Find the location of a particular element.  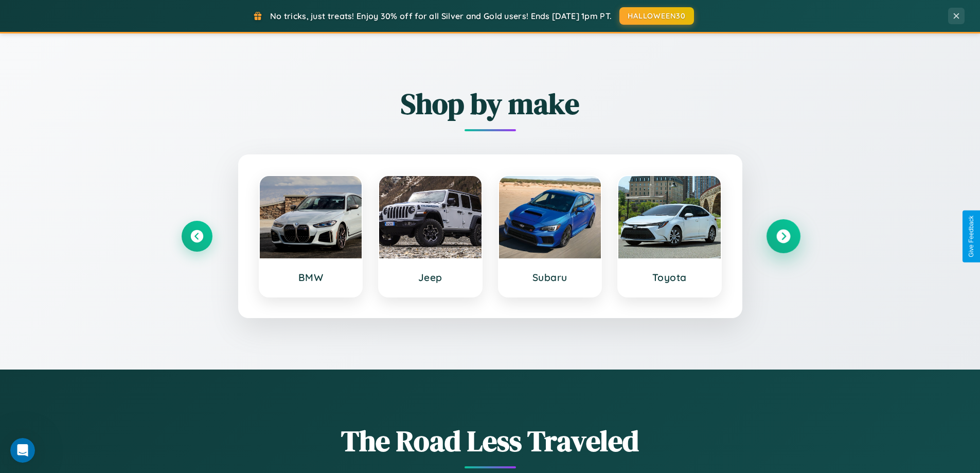

button: HALLOWEEN30 is located at coordinates (656, 16).